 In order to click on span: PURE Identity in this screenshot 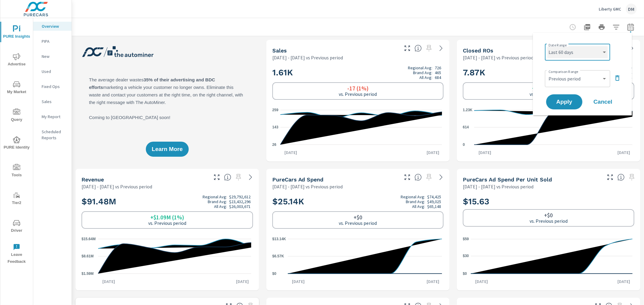, I will do `click(16, 144)`.